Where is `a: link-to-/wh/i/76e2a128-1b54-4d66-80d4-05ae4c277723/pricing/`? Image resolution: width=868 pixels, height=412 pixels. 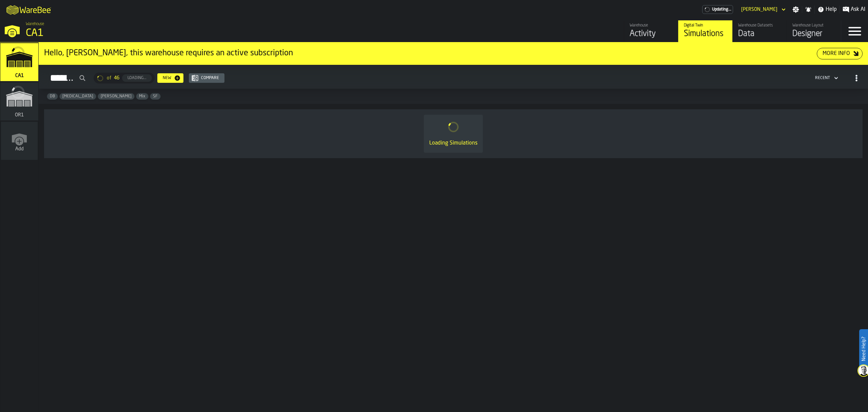
a: link-to-/wh/i/76e2a128-1b54-4d66-80d4-05ae4c277723/pricing/ is located at coordinates (717, 9).